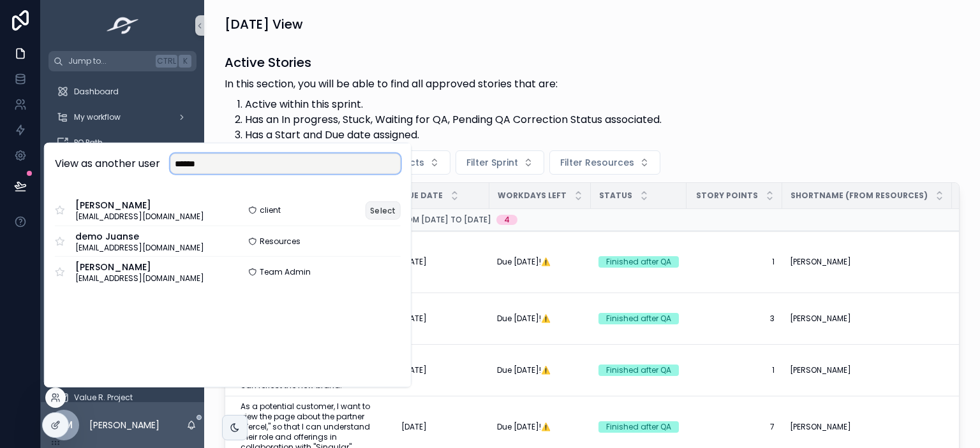 The height and width of the screenshot is (448, 980). Describe the element at coordinates (107, 164) in the screenshot. I see `h2: View as another user` at that location.